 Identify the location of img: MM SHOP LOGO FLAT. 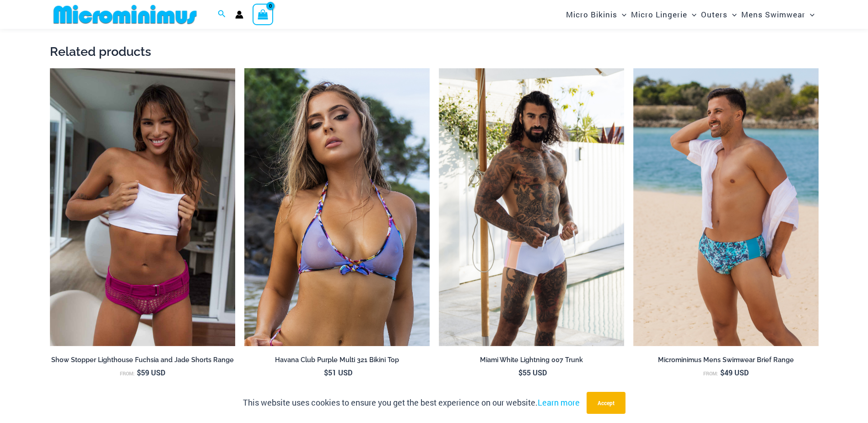
(125, 14).